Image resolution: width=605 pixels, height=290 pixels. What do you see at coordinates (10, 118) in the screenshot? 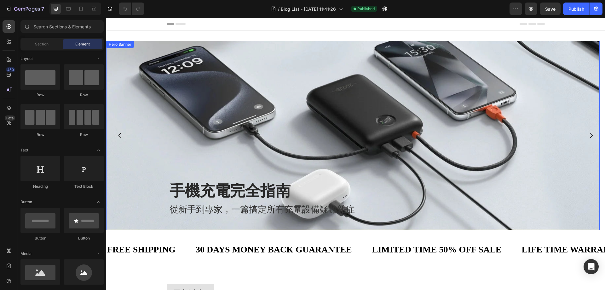
I see `div: Beta` at bounding box center [10, 118].